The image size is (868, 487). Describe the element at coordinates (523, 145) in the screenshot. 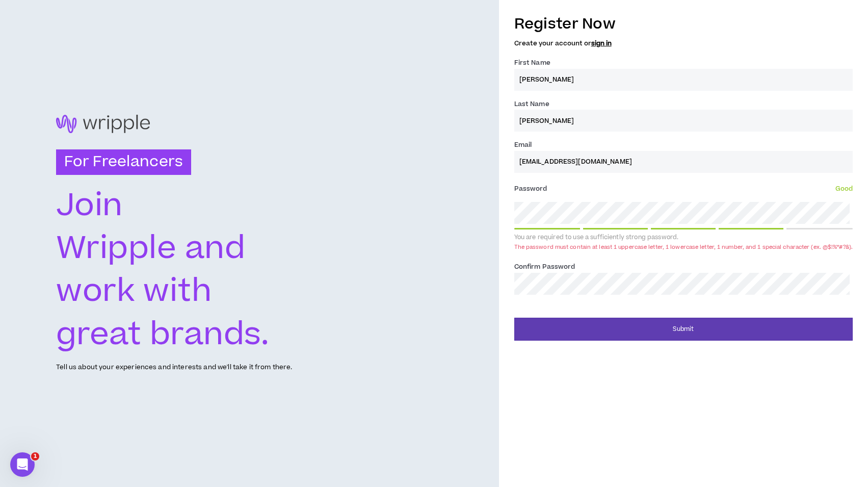

I see `label: Email` at that location.